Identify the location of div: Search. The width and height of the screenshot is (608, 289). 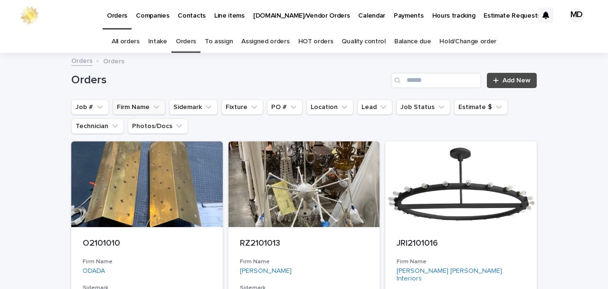
(436, 80).